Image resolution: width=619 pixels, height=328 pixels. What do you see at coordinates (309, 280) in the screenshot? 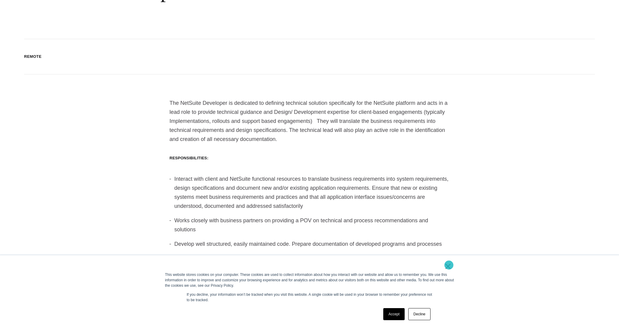
I see `div: This website stores cookies on your computer. These cookies are used to collect information about...` at bounding box center [309, 280].